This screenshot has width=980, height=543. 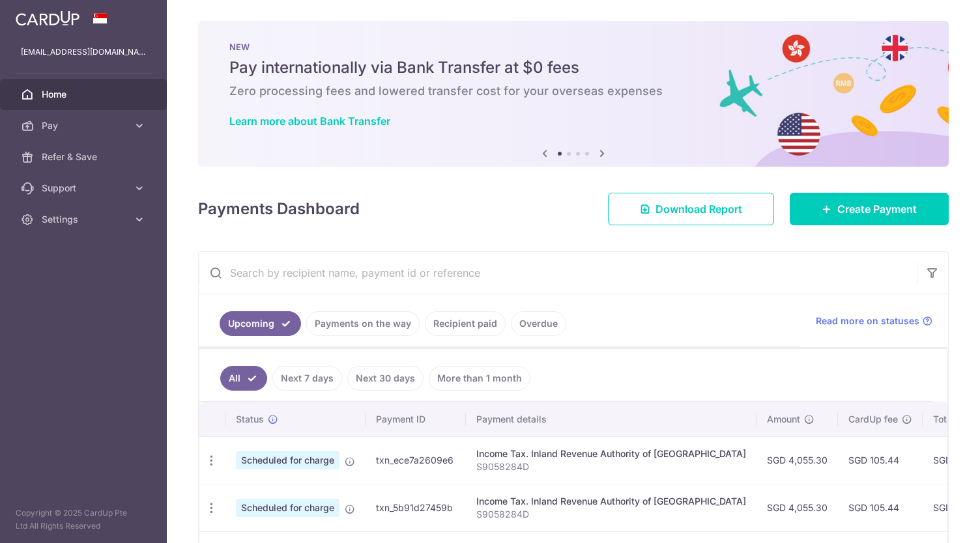 I want to click on span: Download Report, so click(x=698, y=209).